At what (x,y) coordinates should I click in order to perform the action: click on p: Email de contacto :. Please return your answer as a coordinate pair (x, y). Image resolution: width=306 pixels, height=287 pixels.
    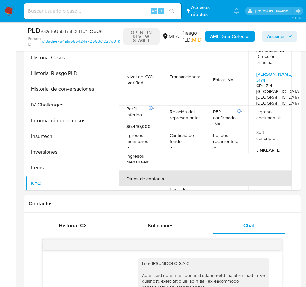
    Looking at the image, I should click on (184, 192).